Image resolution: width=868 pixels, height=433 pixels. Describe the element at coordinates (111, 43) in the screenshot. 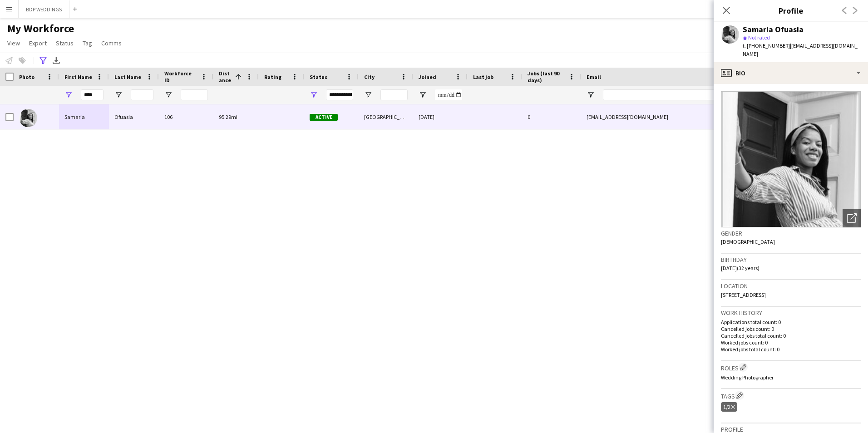

I see `a: Comms` at that location.